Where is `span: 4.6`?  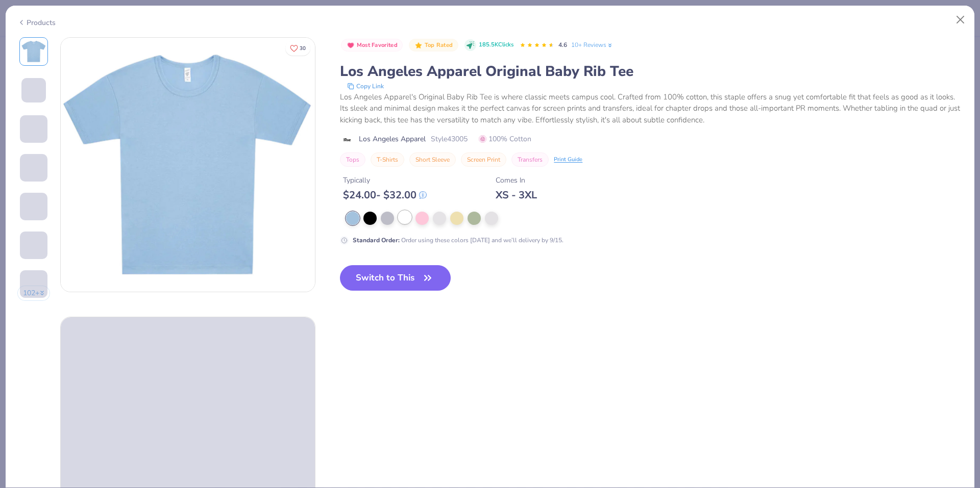 span: 4.6 is located at coordinates (563, 45).